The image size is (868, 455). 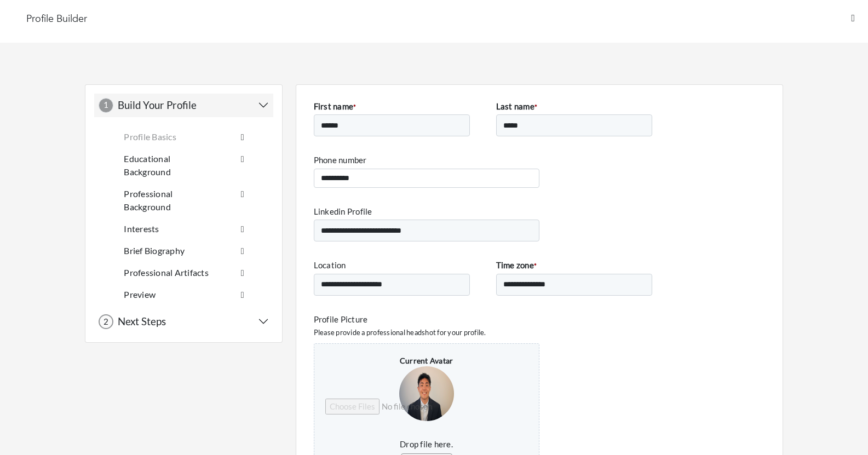 What do you see at coordinates (166, 272) in the screenshot?
I see `a: Professional Artifacts` at bounding box center [166, 272].